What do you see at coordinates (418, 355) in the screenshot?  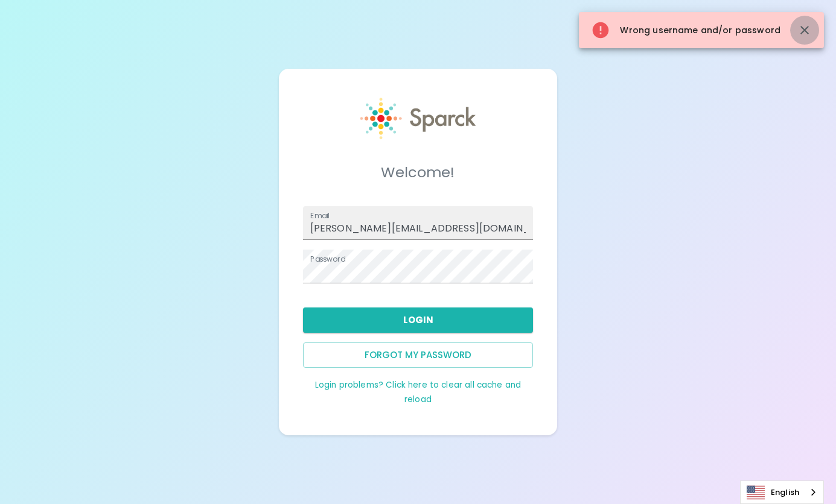 I see `button: Forgot my password` at bounding box center [418, 355].